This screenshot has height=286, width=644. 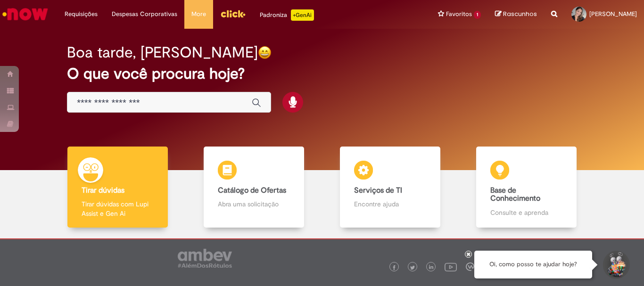 What do you see at coordinates (102, 190) in the screenshot?
I see `b: Tirar dúvidas` at bounding box center [102, 190].